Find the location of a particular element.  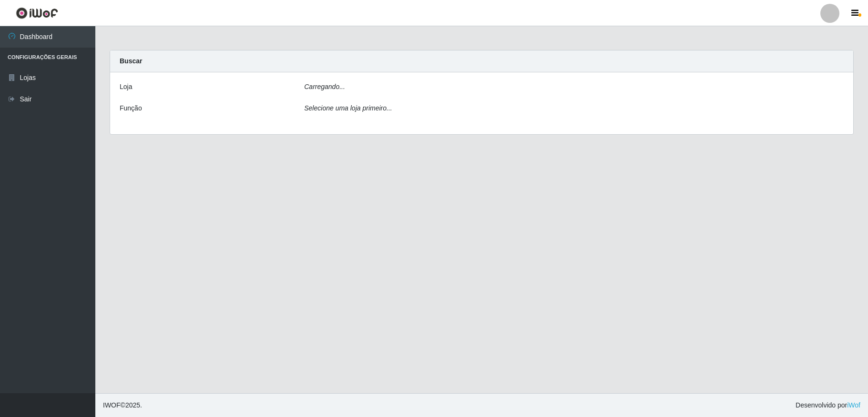

a: iWof is located at coordinates (854, 405).